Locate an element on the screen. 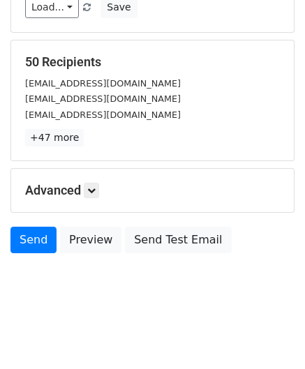 The width and height of the screenshot is (305, 369). h5: Advanced is located at coordinates (152, 190).